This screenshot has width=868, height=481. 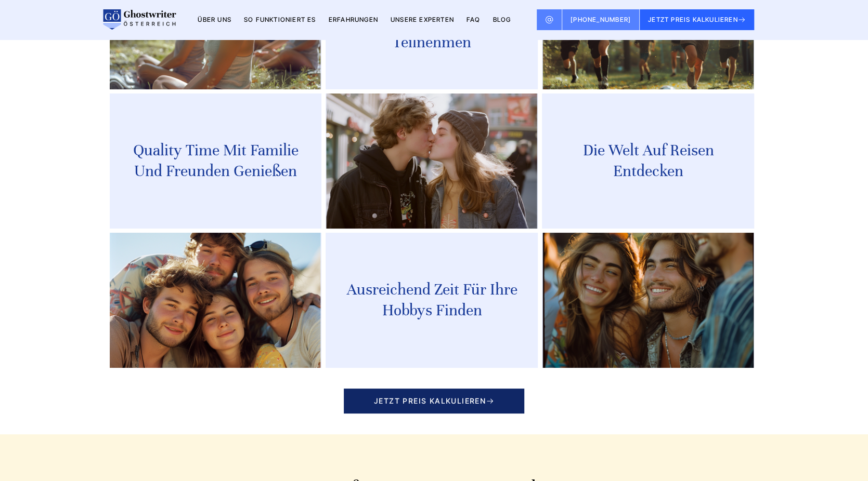 I want to click on a: Erfahrungen, so click(x=353, y=19).